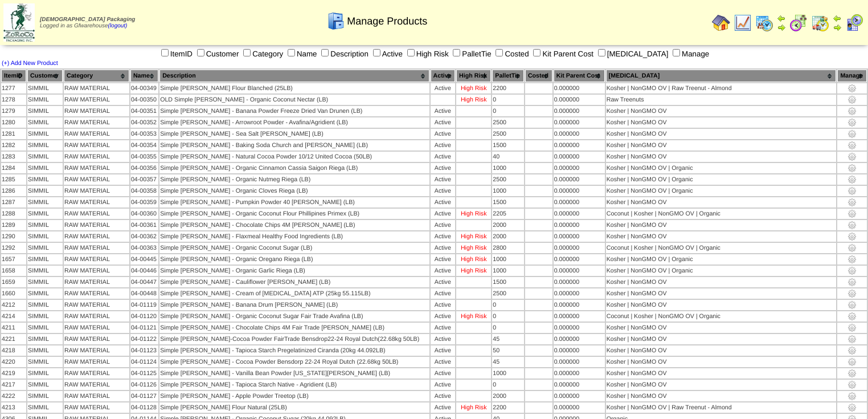 This screenshot has width=868, height=419. I want to click on td: Raw Treenuts, so click(721, 100).